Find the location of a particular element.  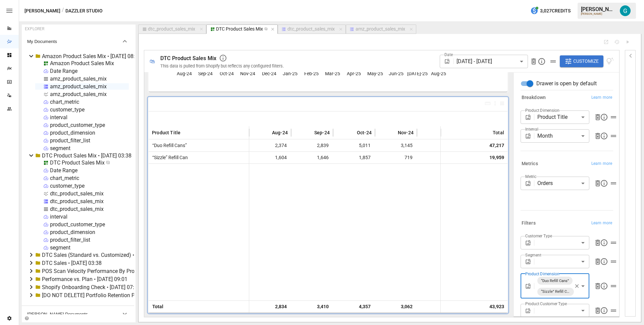

span: Sep-24 is located at coordinates (322, 133).